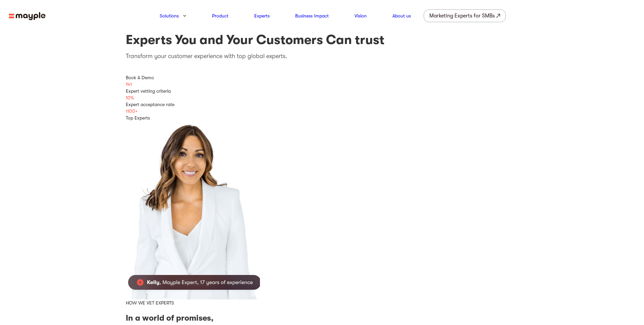 The width and height of the screenshot is (644, 325). What do you see at coordinates (312, 16) in the screenshot?
I see `a: Business Impact` at bounding box center [312, 16].